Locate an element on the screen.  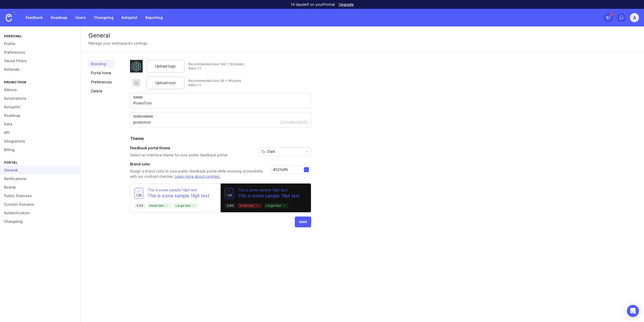
span: Dark is located at coordinates (271, 151).